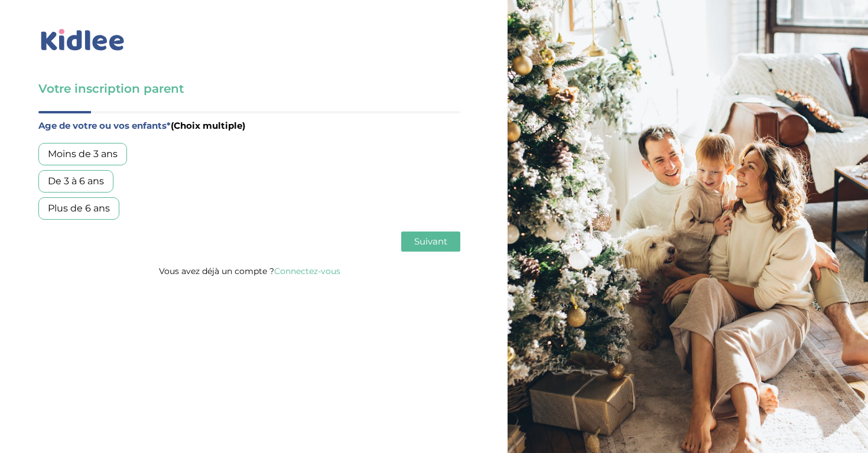 The height and width of the screenshot is (453, 868). I want to click on a: Connectez-vous, so click(307, 271).